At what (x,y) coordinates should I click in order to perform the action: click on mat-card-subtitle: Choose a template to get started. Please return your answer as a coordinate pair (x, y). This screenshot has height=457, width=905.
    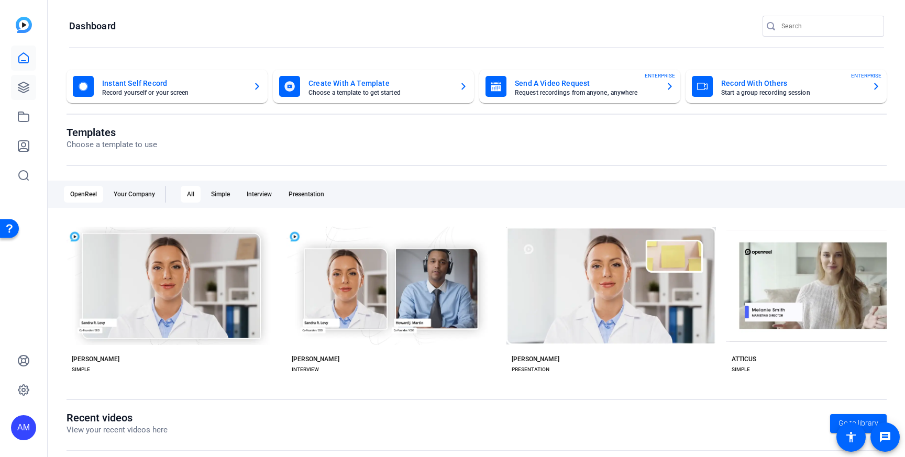
    Looking at the image, I should click on (380, 93).